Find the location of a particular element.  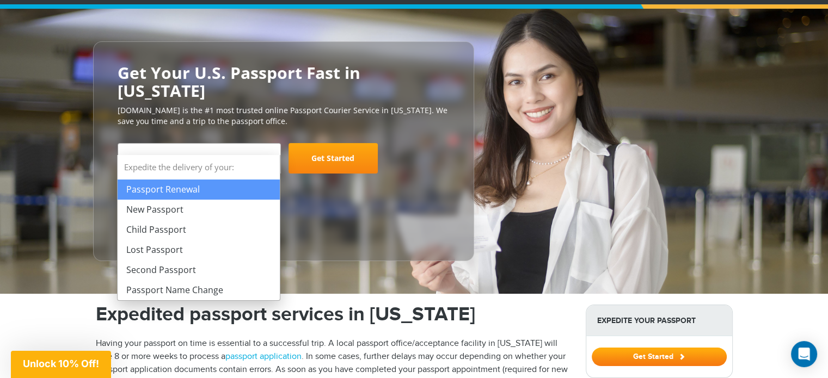

li: Passport Name Change is located at coordinates (199, 290).